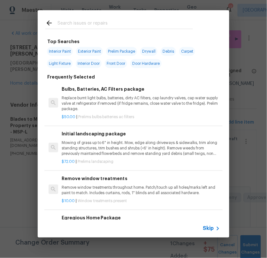  I want to click on span: Drywall, so click(149, 51).